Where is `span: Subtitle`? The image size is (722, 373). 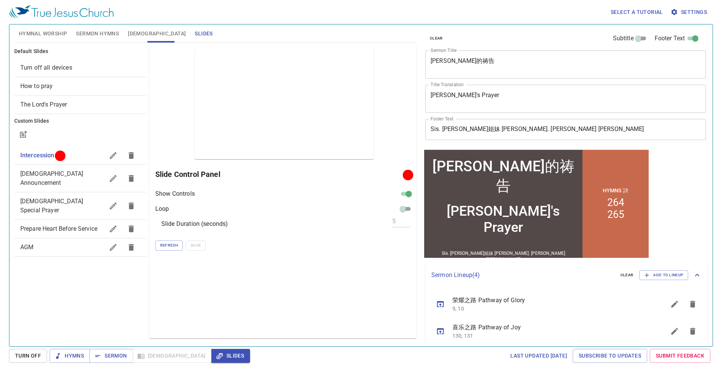 span: Subtitle is located at coordinates (623, 38).